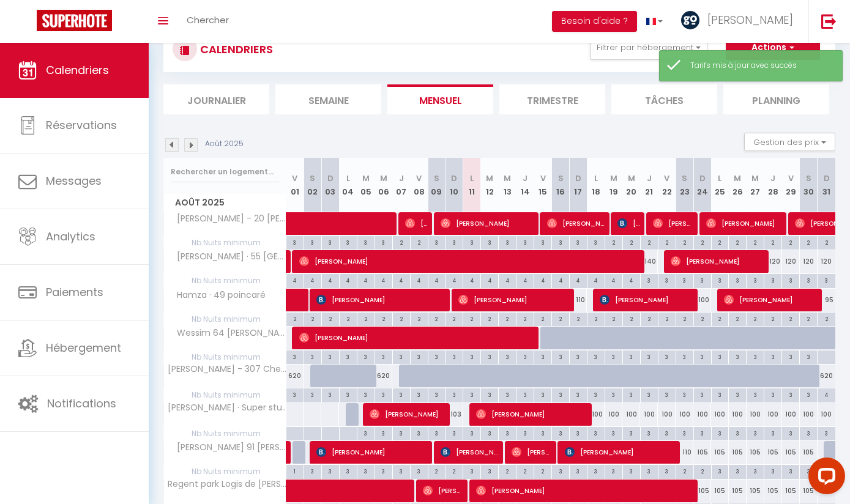 This screenshot has width=850, height=504. What do you see at coordinates (720, 414) in the screenshot?
I see `div: 100` at bounding box center [720, 414].